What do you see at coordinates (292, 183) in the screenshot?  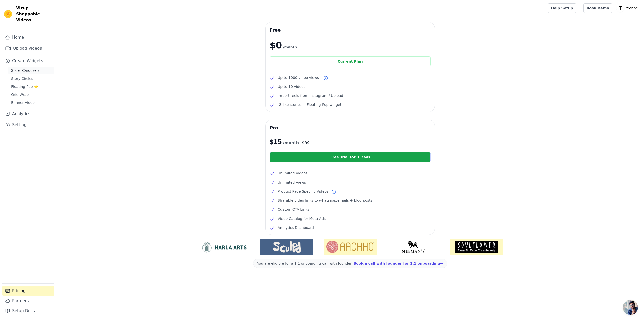 I see `span: Unlimited Views` at bounding box center [292, 183].